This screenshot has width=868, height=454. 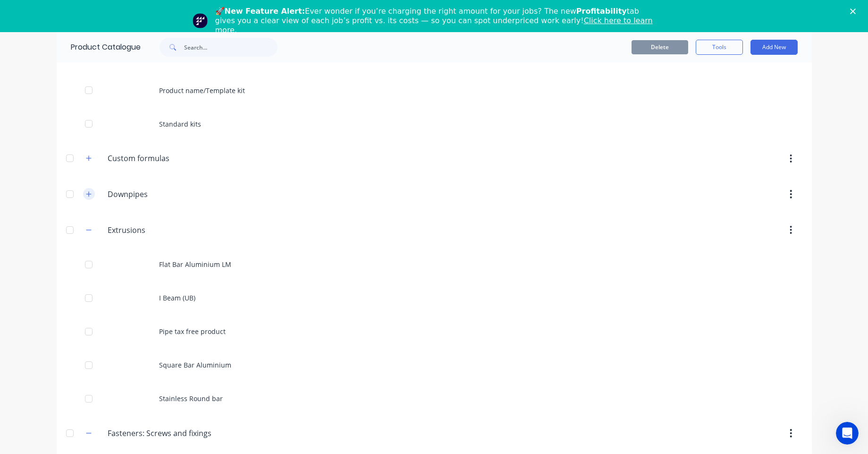 What do you see at coordinates (200, 20) in the screenshot?
I see `img: Profile image for Team` at bounding box center [200, 20].